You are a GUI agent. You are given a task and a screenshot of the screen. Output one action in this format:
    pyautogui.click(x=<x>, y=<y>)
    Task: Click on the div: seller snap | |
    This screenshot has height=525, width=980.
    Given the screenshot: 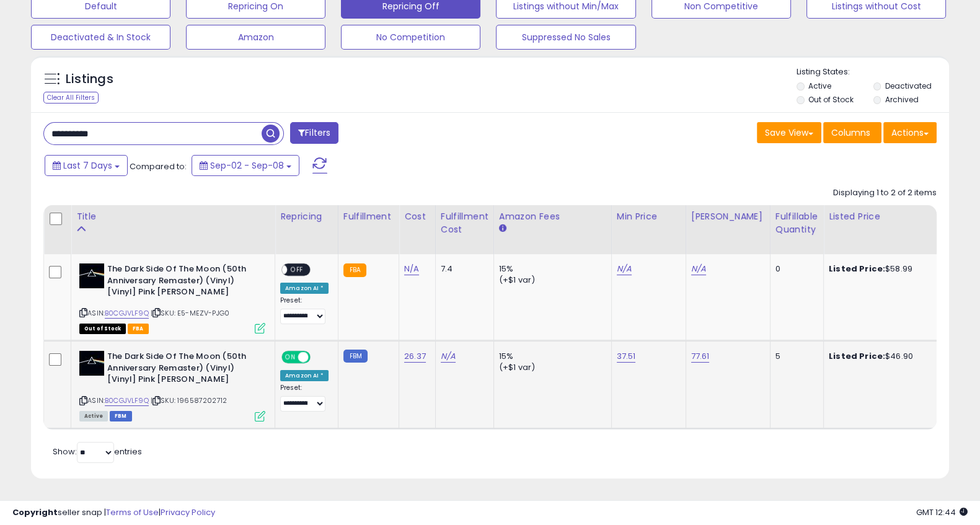 What is the action you would take?
    pyautogui.click(x=114, y=513)
    